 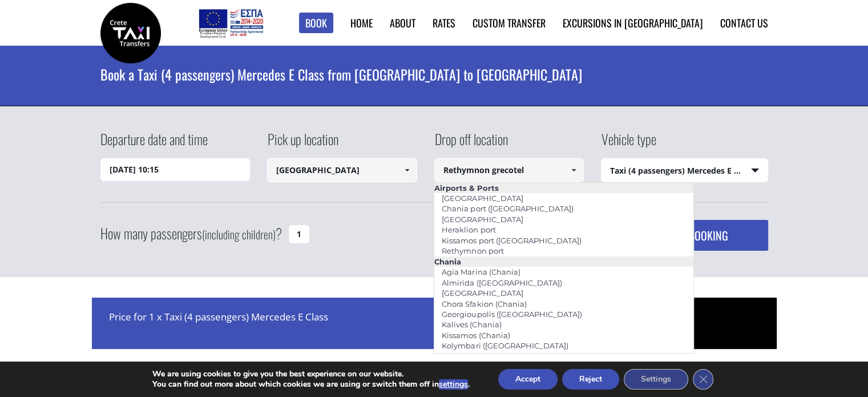 I want to click on label: Drop off location, so click(x=471, y=143).